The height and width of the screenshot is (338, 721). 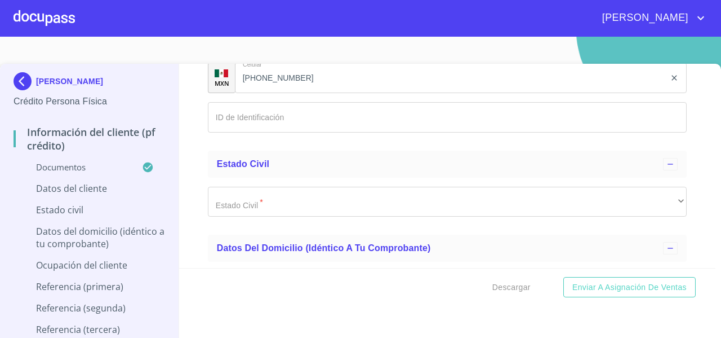 I want to click on button: clear input, so click(x=675, y=78).